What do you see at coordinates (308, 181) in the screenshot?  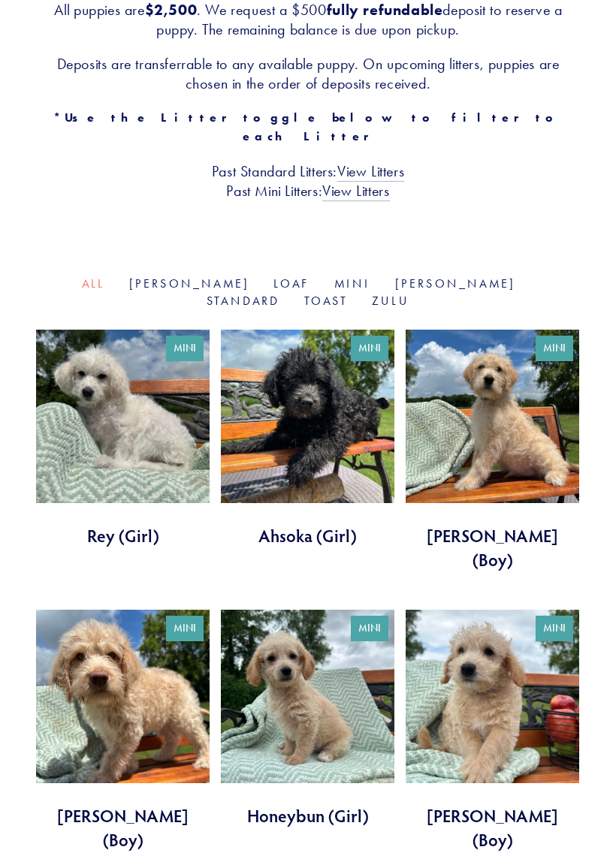 I see `h3: Past Standard Litters: Past Mini Litters:` at bounding box center [308, 181].